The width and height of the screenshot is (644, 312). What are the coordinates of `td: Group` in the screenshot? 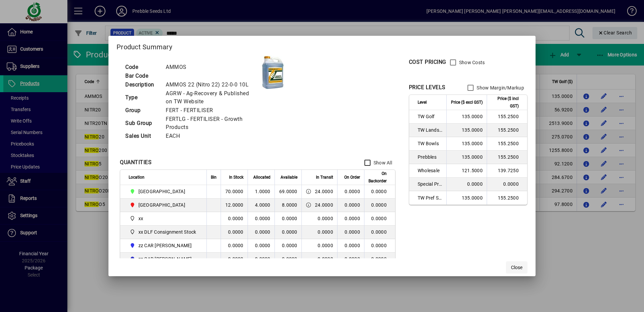 It's located at (142, 110).